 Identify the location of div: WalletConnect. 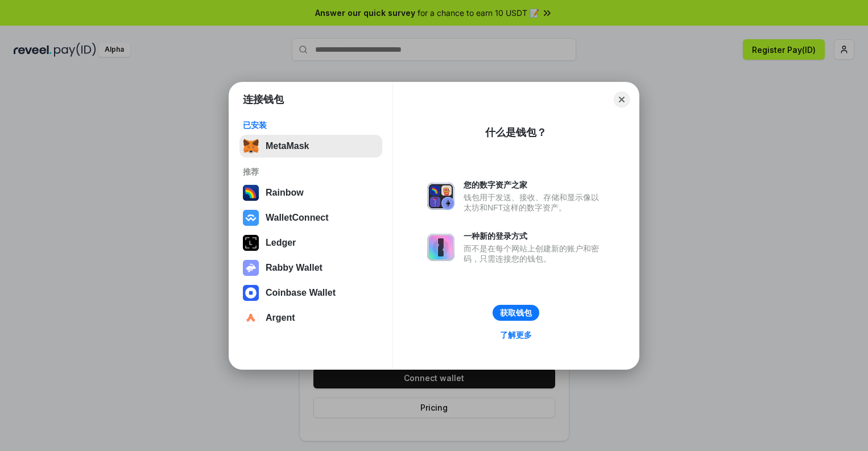
(297, 218).